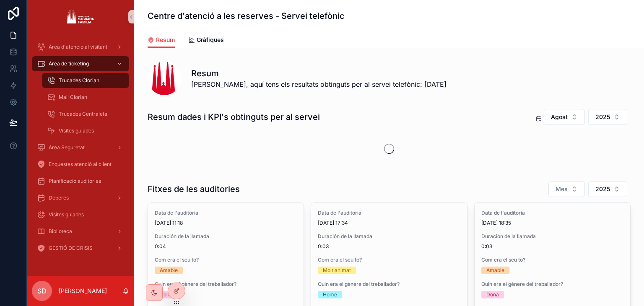  What do you see at coordinates (73, 98) in the screenshot?
I see `span: Mail Clorian` at bounding box center [73, 98].